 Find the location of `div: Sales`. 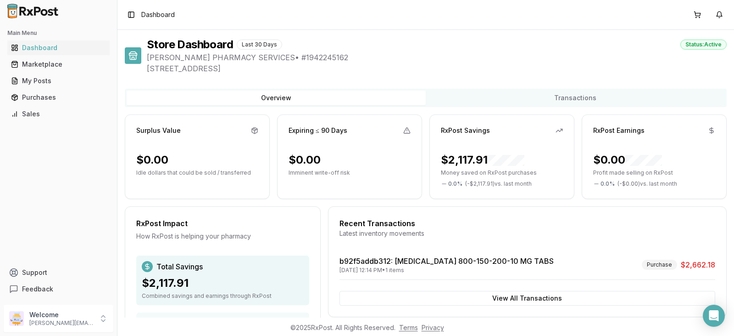

div: Sales is located at coordinates (58, 114).